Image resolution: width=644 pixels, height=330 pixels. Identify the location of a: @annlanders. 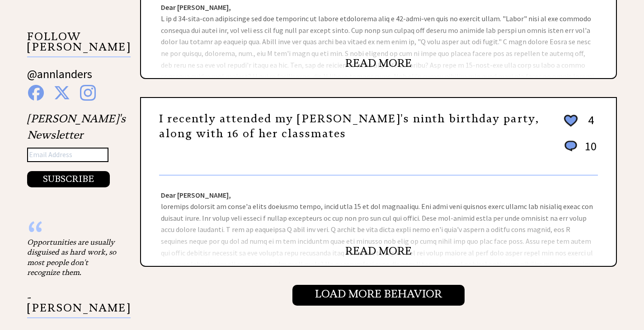
(60, 78).